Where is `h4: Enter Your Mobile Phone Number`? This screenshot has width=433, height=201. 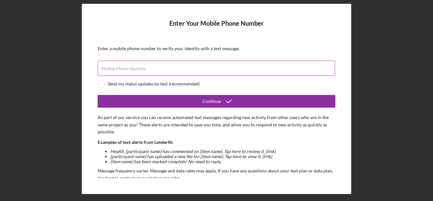 h4: Enter Your Mobile Phone Number is located at coordinates (217, 28).